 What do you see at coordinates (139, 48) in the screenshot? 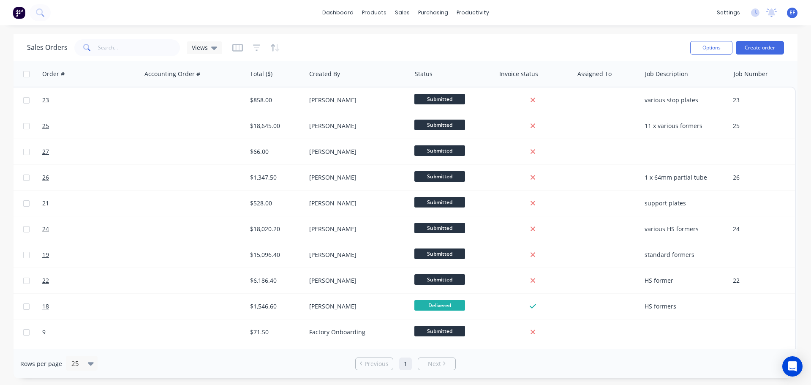
I see `input: Search...` at bounding box center [139, 48].